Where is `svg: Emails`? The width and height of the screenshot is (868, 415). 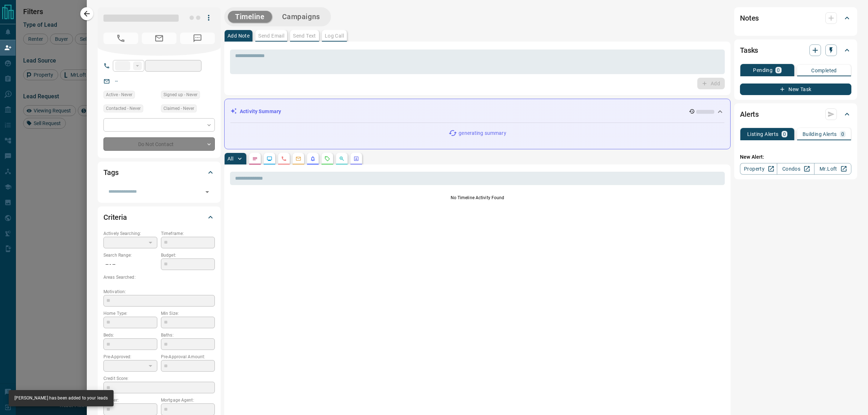 svg: Emails is located at coordinates (298, 159).